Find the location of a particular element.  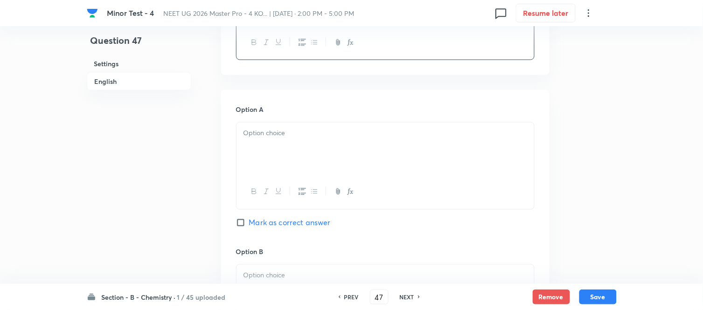

h6: Section - B - Chemistry · is located at coordinates (139, 297).